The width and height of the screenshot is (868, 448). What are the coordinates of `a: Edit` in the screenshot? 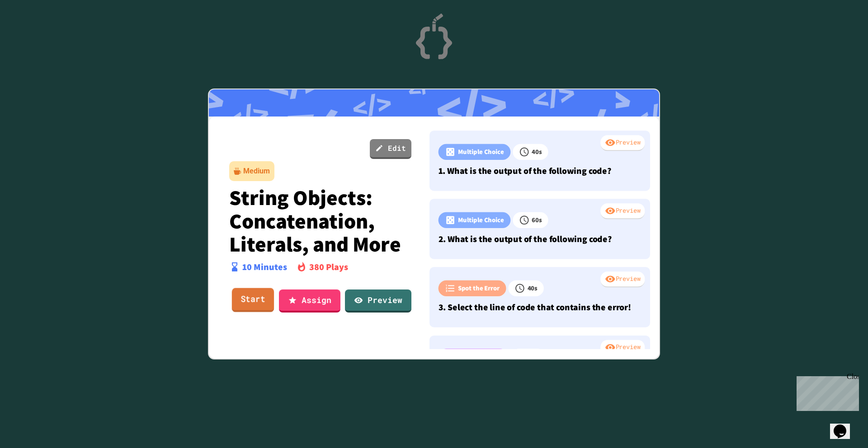 It's located at (391, 149).